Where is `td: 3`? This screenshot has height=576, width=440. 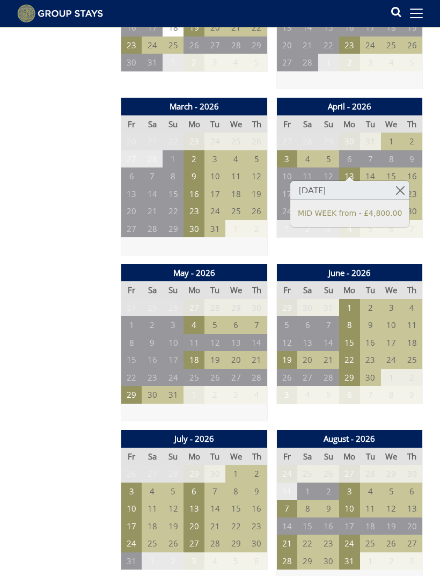
td: 3 is located at coordinates (215, 159).